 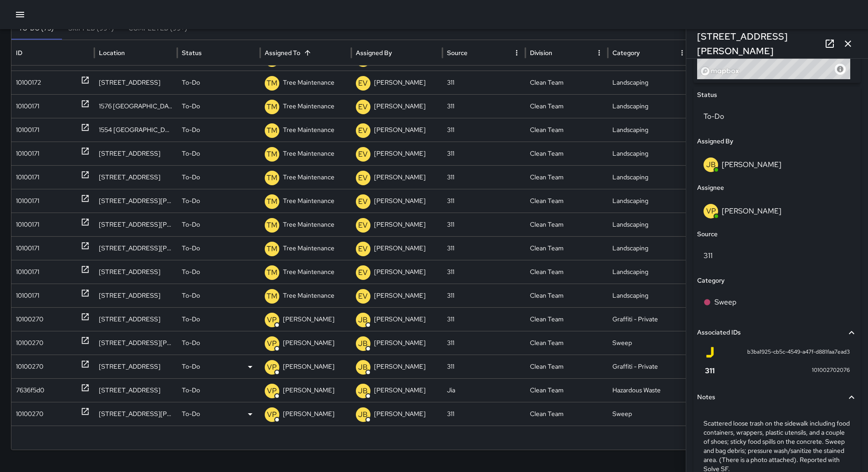 What do you see at coordinates (517, 53) in the screenshot?
I see `button: Source column menu` at bounding box center [517, 53].